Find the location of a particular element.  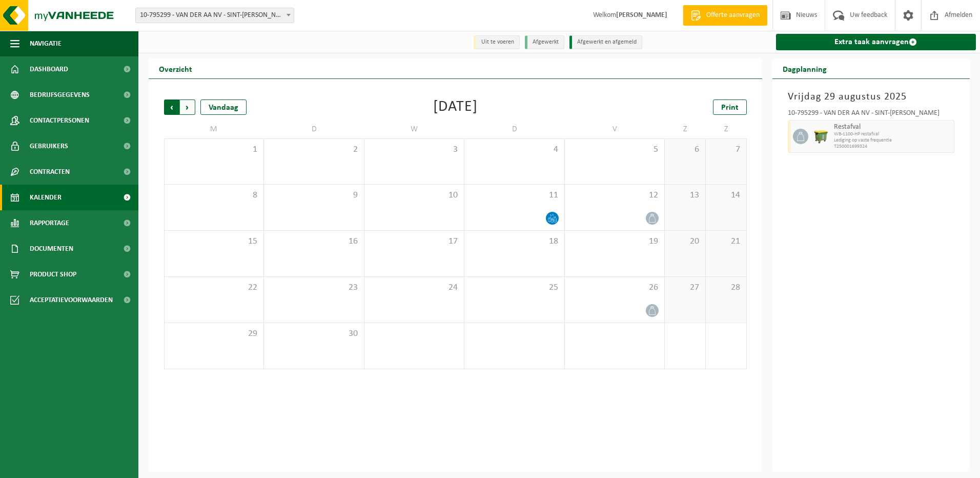

span: Kalender is located at coordinates (45, 198).